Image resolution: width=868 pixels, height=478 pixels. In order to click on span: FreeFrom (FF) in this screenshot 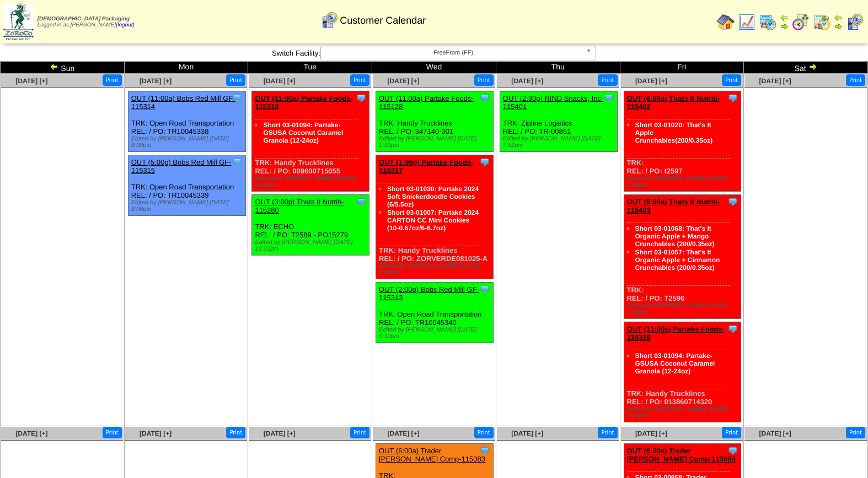, I will do `click(453, 53)`.